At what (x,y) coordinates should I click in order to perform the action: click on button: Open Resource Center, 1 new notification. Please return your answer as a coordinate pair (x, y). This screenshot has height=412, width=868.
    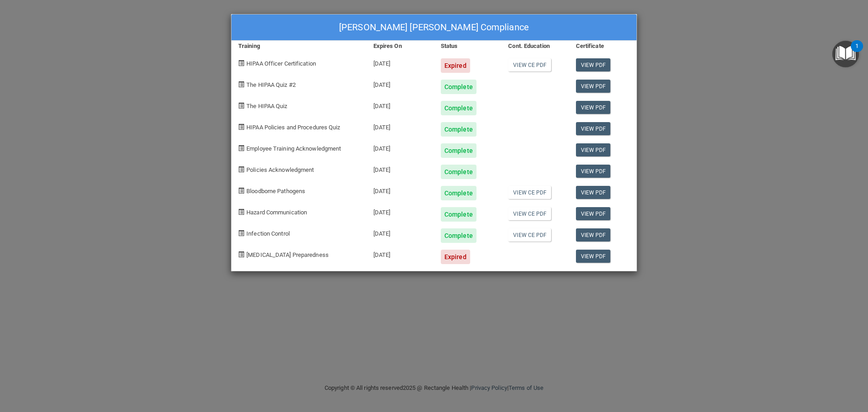
    Looking at the image, I should click on (845, 54).